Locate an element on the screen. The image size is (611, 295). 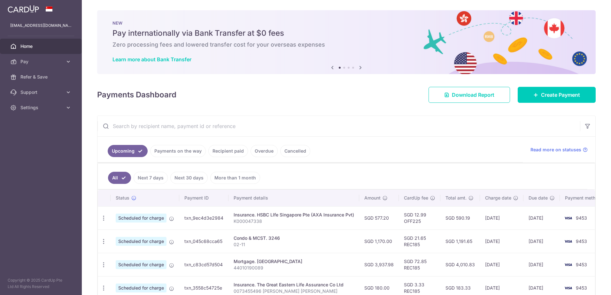
td: txn_c83cd57d504 is located at coordinates (204, 264).